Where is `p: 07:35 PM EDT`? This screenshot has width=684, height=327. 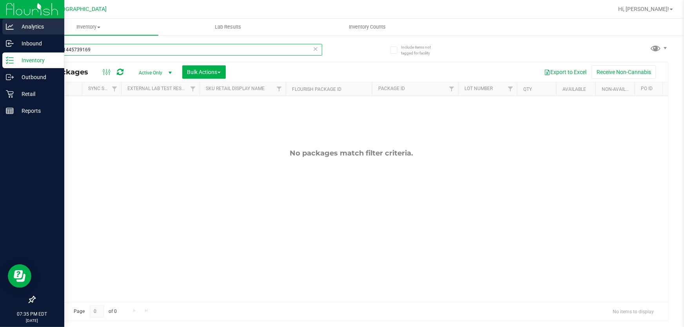
p: 07:35 PM EDT is located at coordinates (32, 314).